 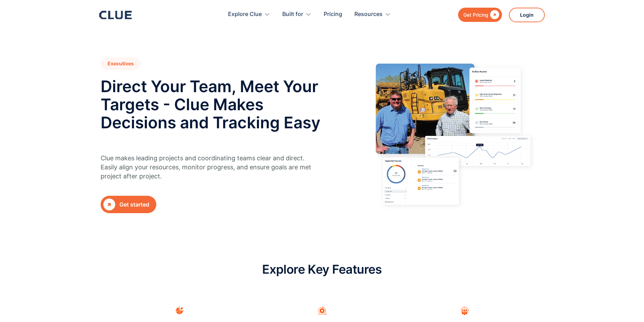 I want to click on div: Get started, so click(x=134, y=204).